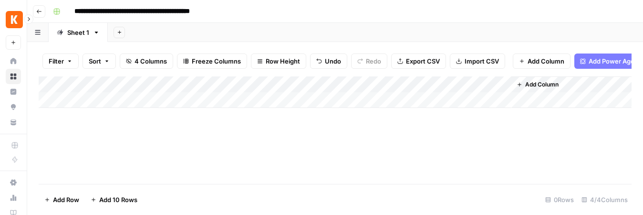 This screenshot has width=643, height=215. What do you see at coordinates (118, 199) in the screenshot?
I see `span: Add 10 Rows` at bounding box center [118, 199].